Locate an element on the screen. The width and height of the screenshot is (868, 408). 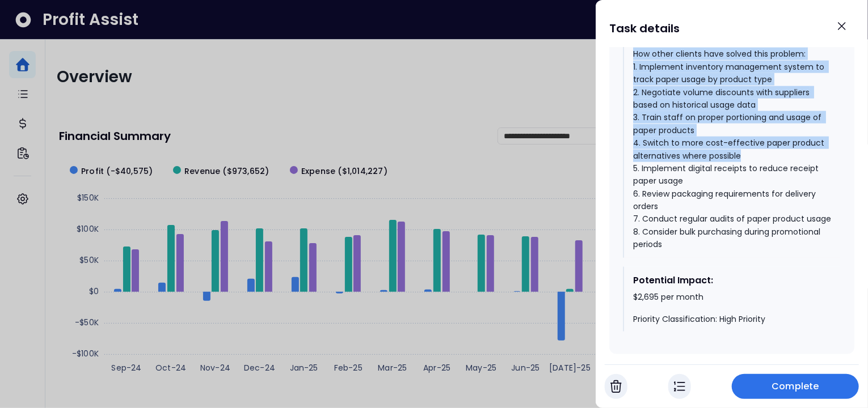
div: Potential Impact: is located at coordinates (732, 281).